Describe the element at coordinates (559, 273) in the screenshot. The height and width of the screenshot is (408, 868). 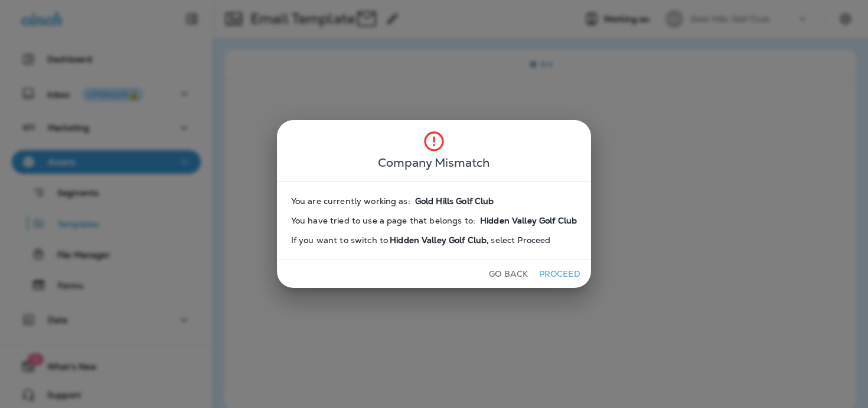
I see `button: Proceed` at that location.